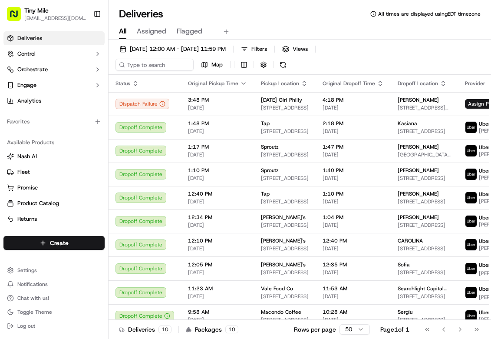 This screenshot has height=339, width=491. I want to click on button: Fleet, so click(54, 172).